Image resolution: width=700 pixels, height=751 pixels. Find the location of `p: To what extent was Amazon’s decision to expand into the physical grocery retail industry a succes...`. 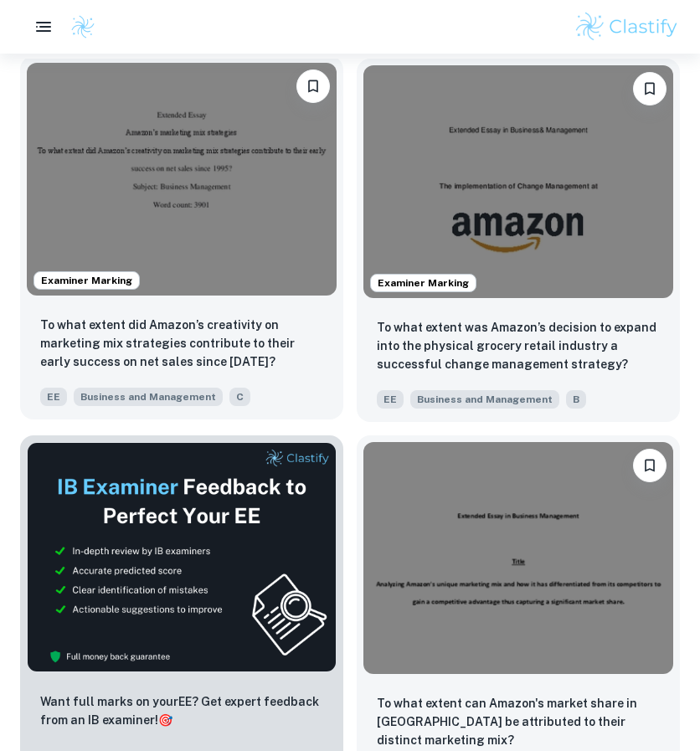

p: To what extent was Amazon’s decision to expand into the physical grocery retail industry a succes... is located at coordinates (518, 346).